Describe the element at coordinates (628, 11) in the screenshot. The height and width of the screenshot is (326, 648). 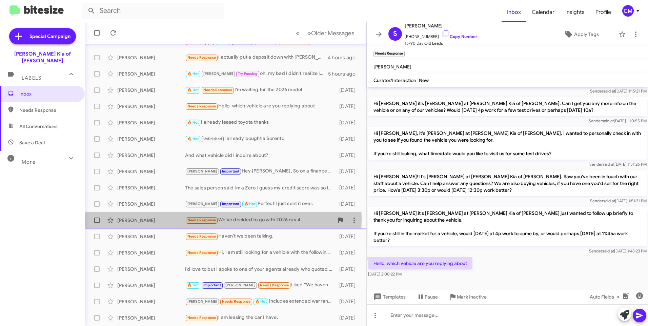
I see `button: CM` at that location.